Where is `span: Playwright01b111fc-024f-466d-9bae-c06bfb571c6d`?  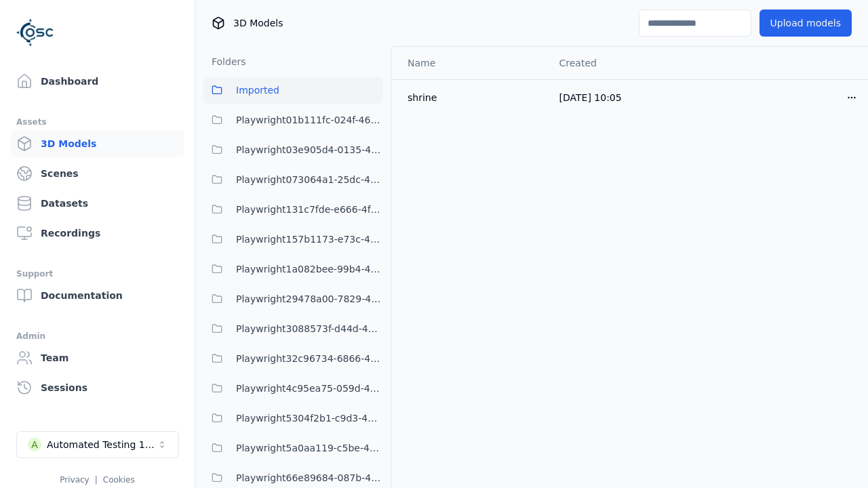
span: Playwright01b111fc-024f-466d-9bae-c06bfb571c6d is located at coordinates (309, 120).